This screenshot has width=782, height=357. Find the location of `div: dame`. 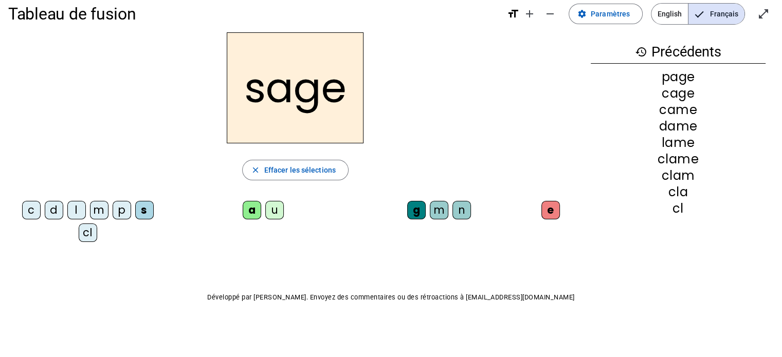

div: dame is located at coordinates (678, 126).